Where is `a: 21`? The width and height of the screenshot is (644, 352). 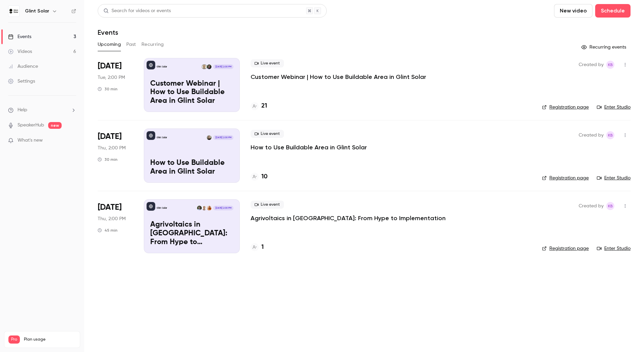
a: 21 is located at coordinates (259, 106).